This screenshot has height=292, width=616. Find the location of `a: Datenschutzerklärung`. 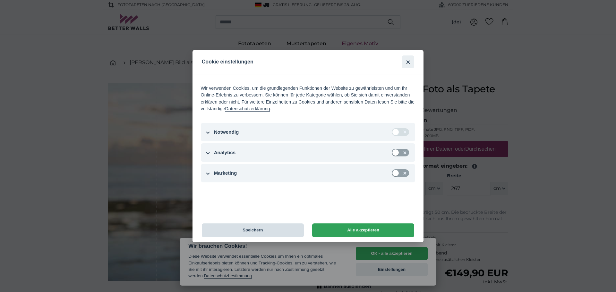

a: Datenschutzerklärung is located at coordinates (248, 109).